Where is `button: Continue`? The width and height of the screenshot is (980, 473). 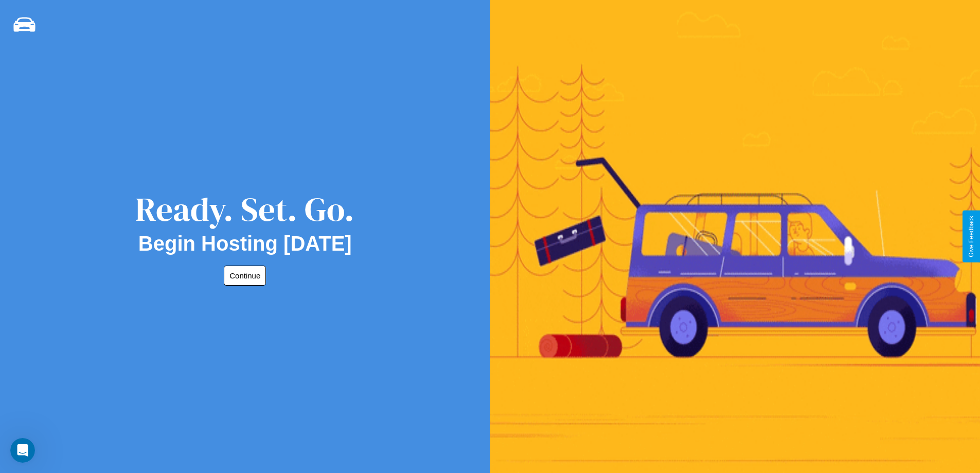 button: Continue is located at coordinates (245, 275).